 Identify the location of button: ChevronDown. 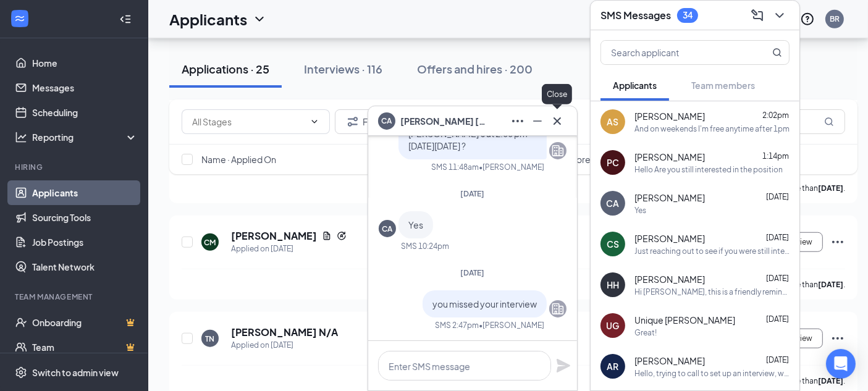
(780, 15).